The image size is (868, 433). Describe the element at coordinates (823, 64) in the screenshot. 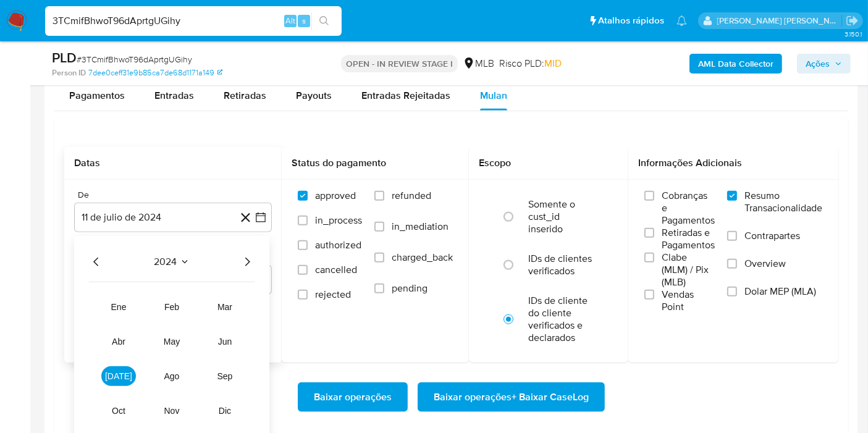

I see `button: Ações` at that location.